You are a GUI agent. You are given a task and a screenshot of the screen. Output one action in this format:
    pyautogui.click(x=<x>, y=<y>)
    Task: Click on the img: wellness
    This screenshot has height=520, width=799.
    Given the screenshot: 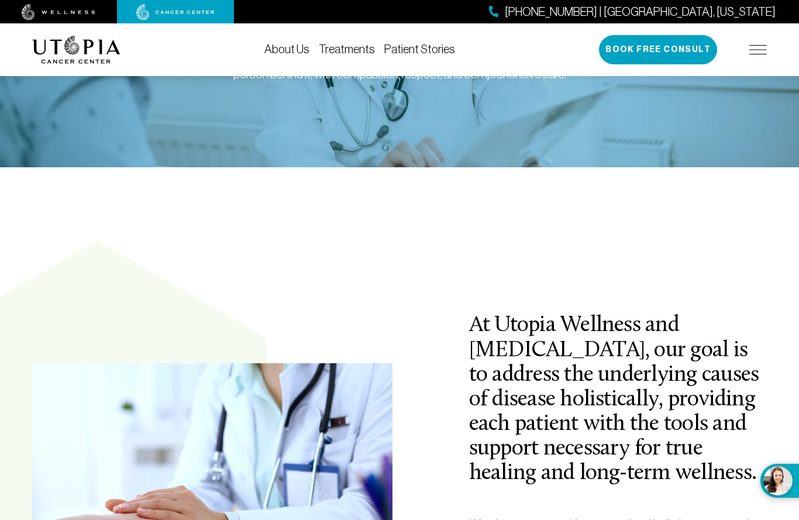 What is the action you would take?
    pyautogui.click(x=58, y=12)
    